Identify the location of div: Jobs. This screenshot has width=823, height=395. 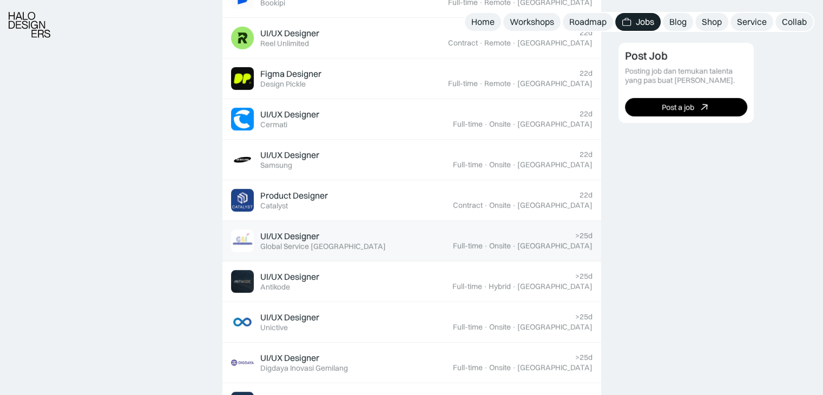
(645, 22).